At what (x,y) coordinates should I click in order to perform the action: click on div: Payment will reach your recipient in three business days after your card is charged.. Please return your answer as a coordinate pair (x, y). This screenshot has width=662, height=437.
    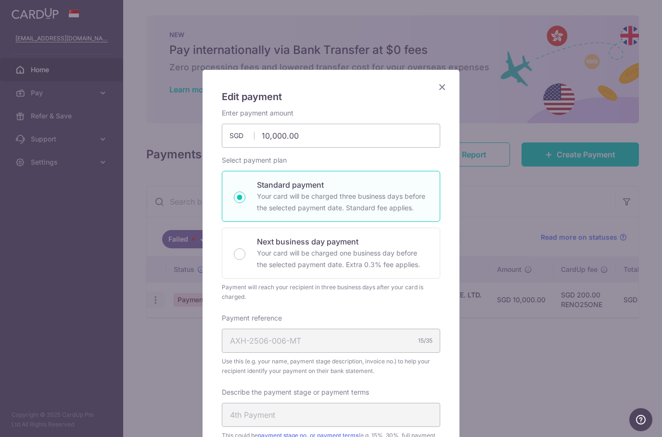
    Looking at the image, I should click on (331, 292).